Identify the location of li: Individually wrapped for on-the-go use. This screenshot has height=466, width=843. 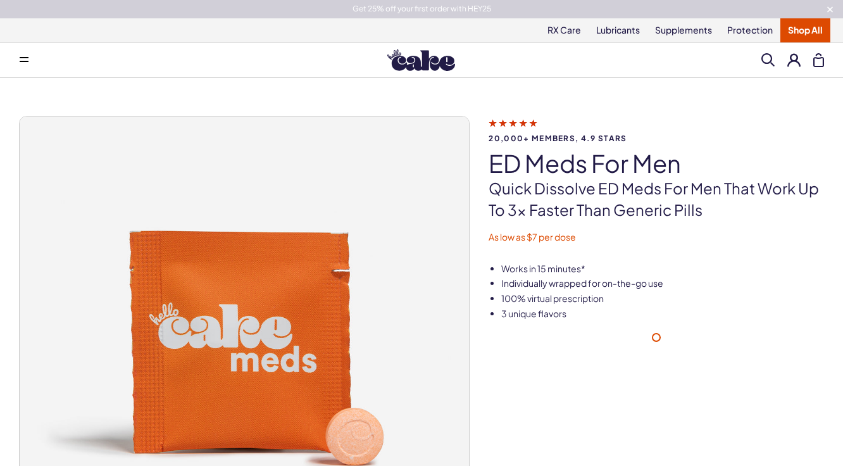
(663, 283).